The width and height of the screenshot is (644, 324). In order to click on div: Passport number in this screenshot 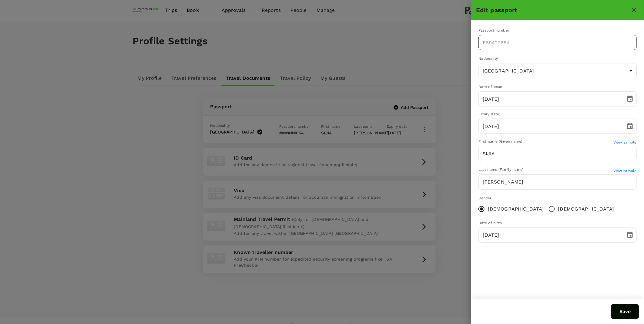, I will do `click(558, 31)`.